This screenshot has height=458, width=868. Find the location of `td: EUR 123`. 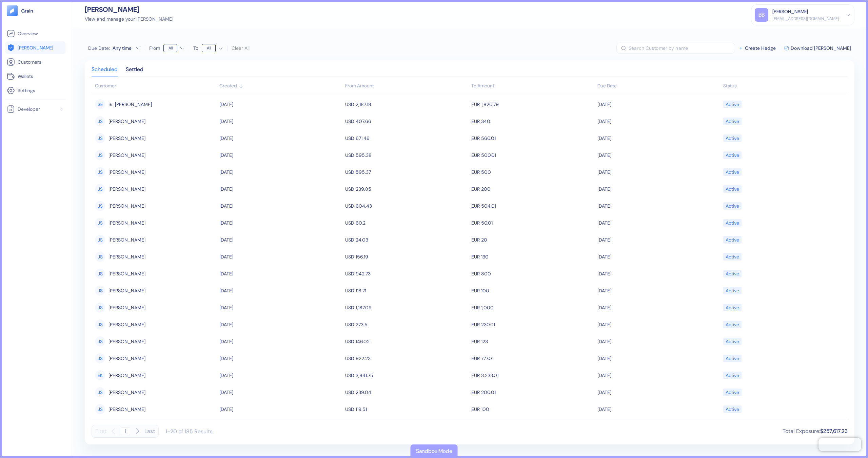

td: EUR 123 is located at coordinates (533, 341).